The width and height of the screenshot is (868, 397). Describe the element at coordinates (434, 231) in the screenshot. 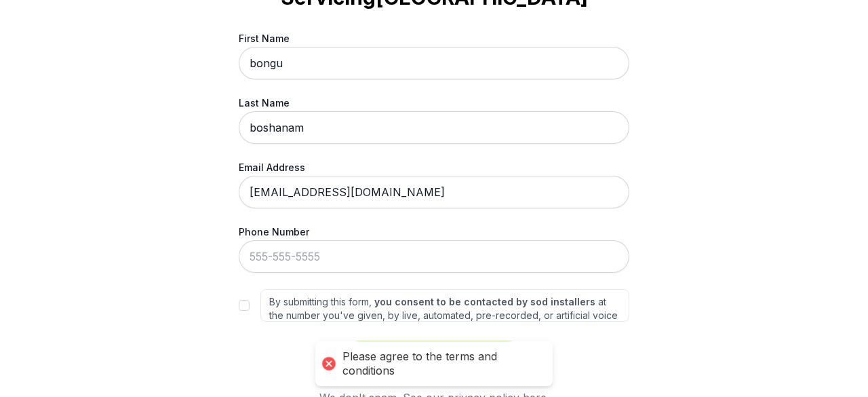

I see `label: Phone Number` at that location.